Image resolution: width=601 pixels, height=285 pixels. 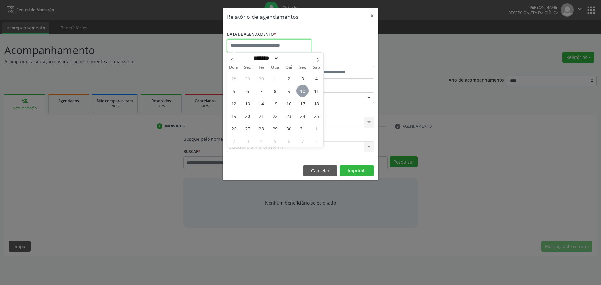 What do you see at coordinates (289, 58) in the screenshot?
I see `input: Year` at bounding box center [289, 58].